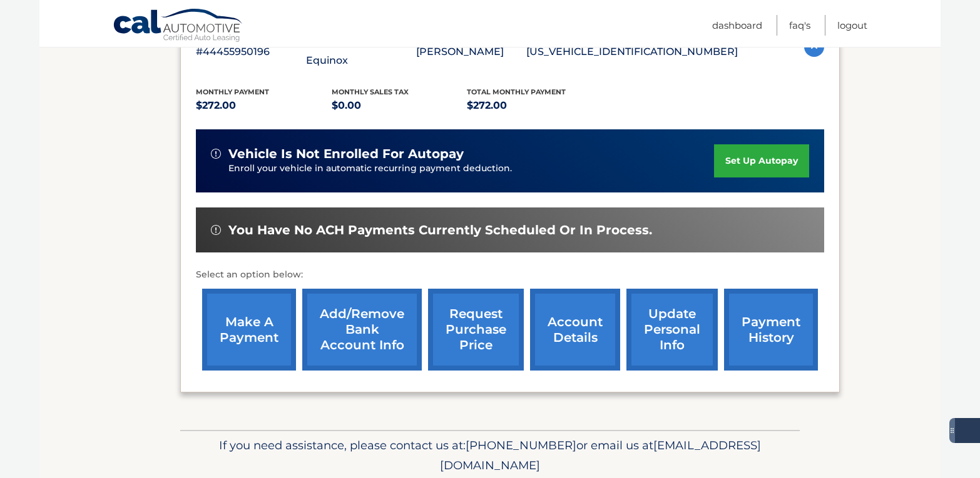 This screenshot has height=478, width=980. I want to click on a: set up autopay, so click(761, 160).